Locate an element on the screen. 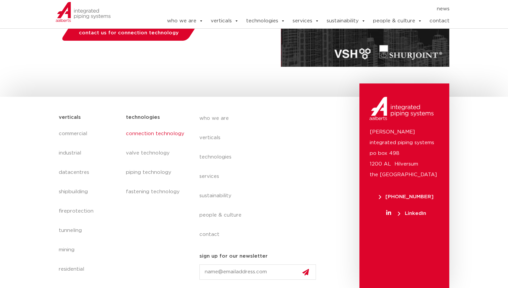 The height and width of the screenshot is (288, 508). h5: technologies is located at coordinates (143, 118).